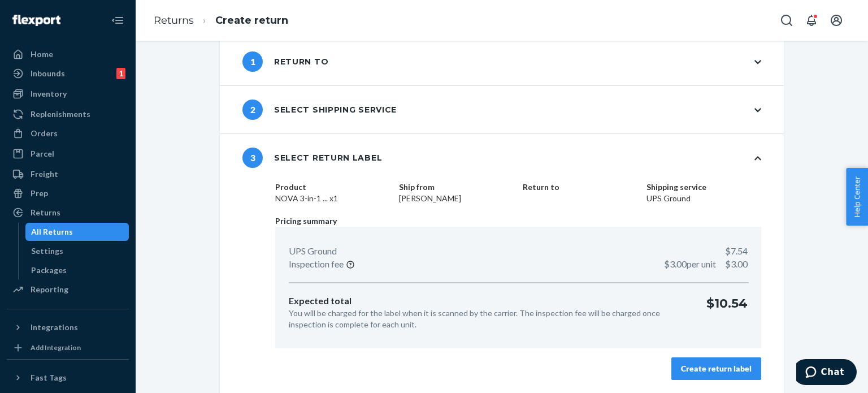  I want to click on span: Chat, so click(36, 13).